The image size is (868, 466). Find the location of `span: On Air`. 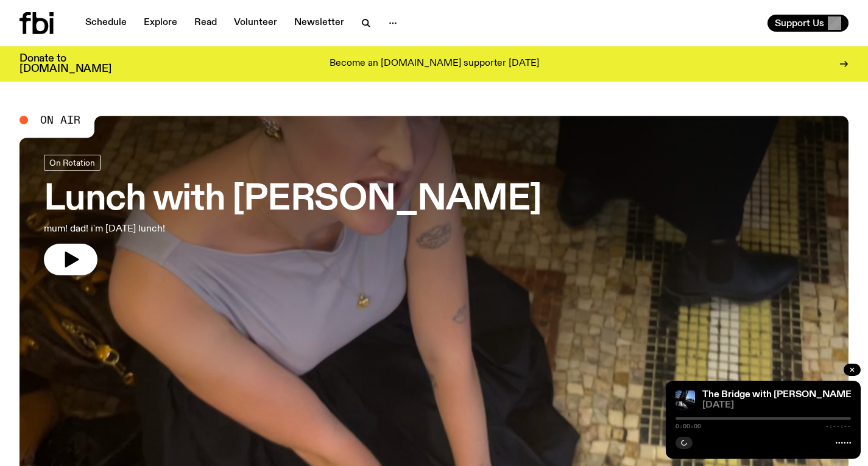

span: On Air is located at coordinates (61, 120).